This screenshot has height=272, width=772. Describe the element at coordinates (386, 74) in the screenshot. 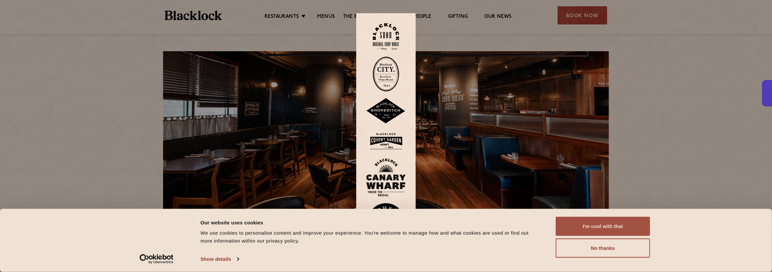

I see `img: City-stamp-default.svg` at that location.